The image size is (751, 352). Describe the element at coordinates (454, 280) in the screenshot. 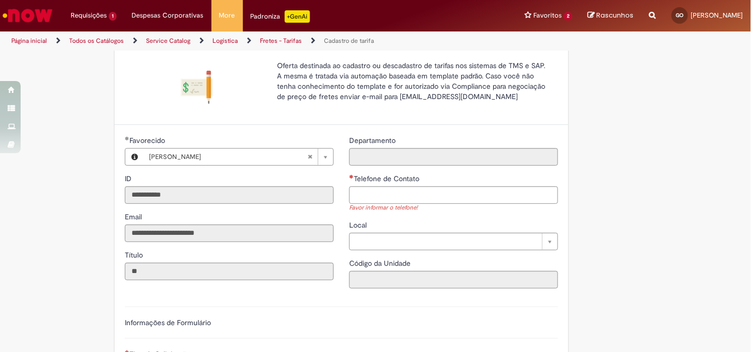

I see `input: Código da Unidade` at that location.